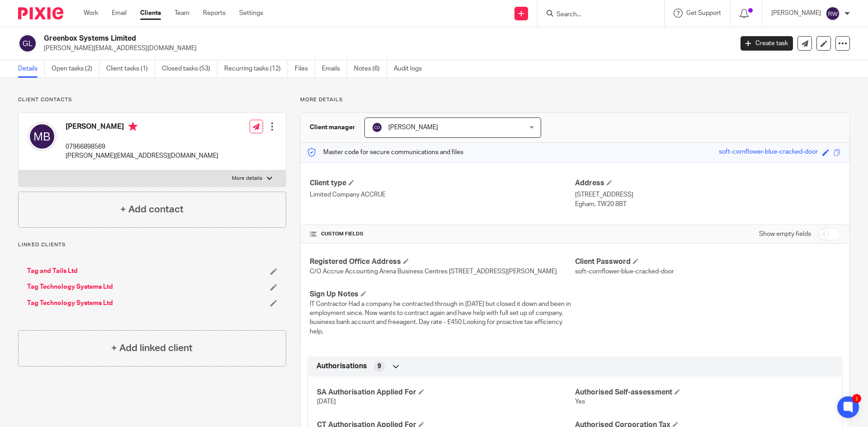  What do you see at coordinates (768, 152) in the screenshot?
I see `div: soft-cornflower-blue-cracked-door` at bounding box center [768, 152].